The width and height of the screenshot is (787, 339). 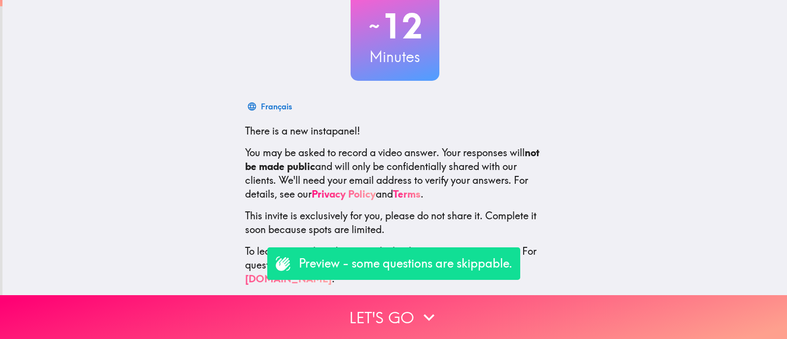 I want to click on p: To learn more about Instapanel, check out . For questions or help, email us at ., so click(x=395, y=265).